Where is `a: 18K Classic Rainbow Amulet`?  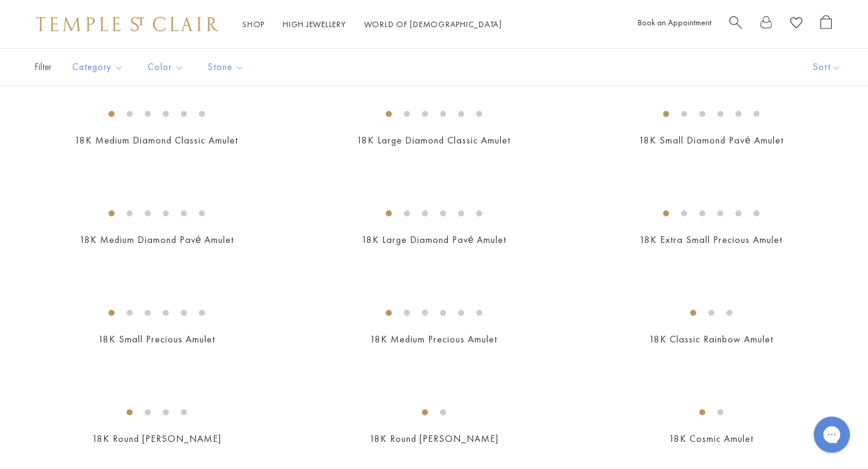
a: 18K Classic Rainbow Amulet is located at coordinates (712, 338).